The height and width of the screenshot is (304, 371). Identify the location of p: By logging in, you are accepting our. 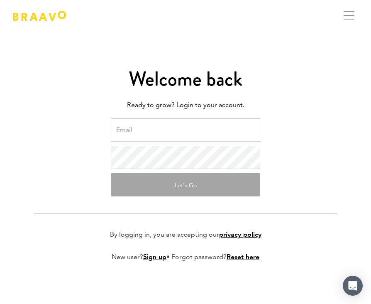
(186, 235).